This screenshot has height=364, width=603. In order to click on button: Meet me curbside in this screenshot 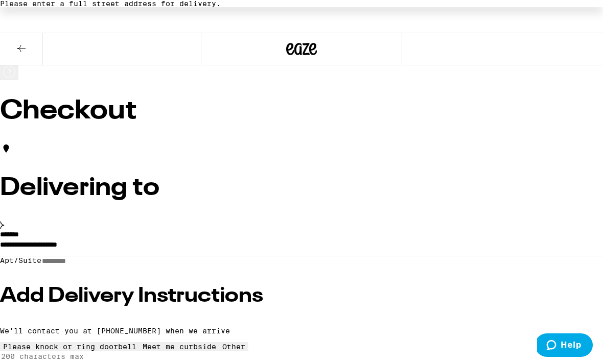, I will do `click(180, 347)`.